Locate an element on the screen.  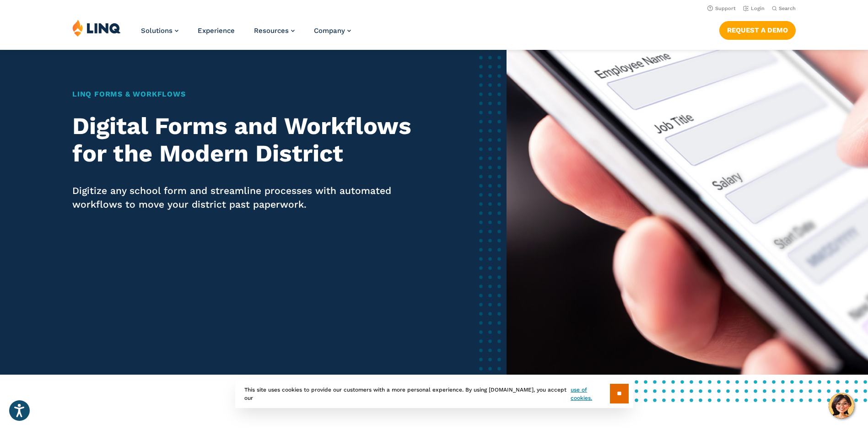
a: Resources is located at coordinates (274, 31).